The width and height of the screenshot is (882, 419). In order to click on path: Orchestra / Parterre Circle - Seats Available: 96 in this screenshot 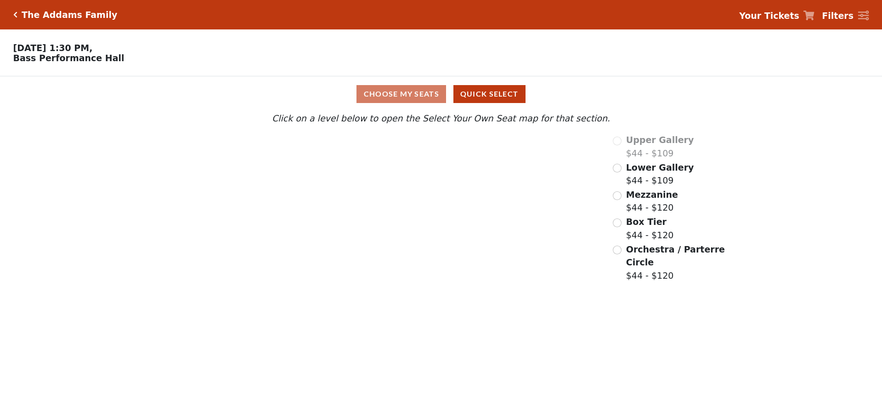, I will do `click(408, 343)`.